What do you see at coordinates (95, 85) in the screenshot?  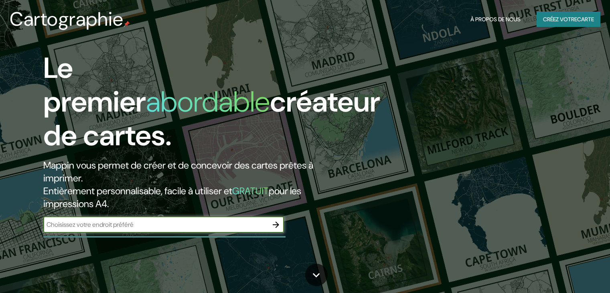 I see `font: Le premier` at bounding box center [95, 85].